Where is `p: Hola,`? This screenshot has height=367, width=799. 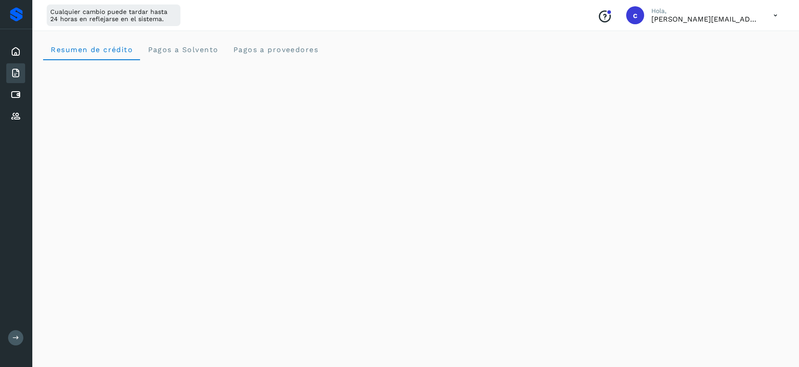
p: Hola, is located at coordinates (705, 11).